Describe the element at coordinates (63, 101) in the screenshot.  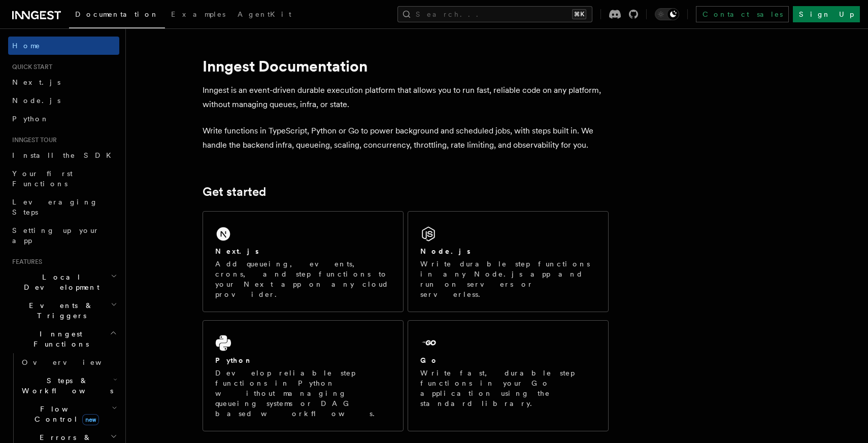
I see `a: Node.js` at that location.